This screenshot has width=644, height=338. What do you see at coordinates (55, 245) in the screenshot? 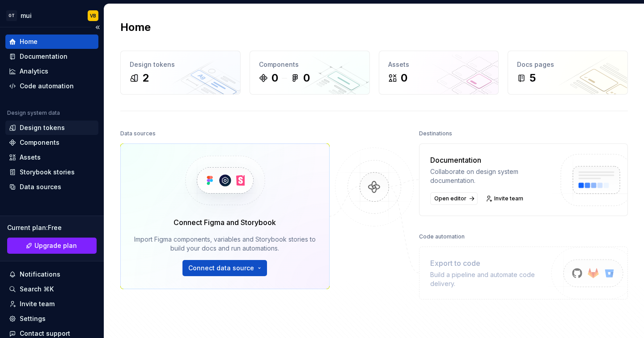
I see `span: Upgrade plan` at bounding box center [55, 245].